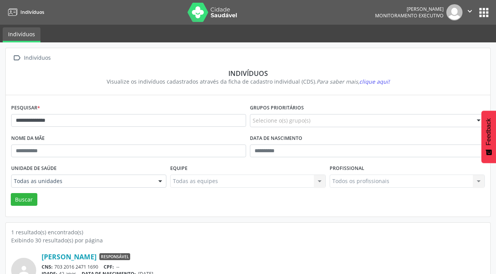  What do you see at coordinates (28, 138) in the screenshot?
I see `label: Nome da mãe` at bounding box center [28, 138].